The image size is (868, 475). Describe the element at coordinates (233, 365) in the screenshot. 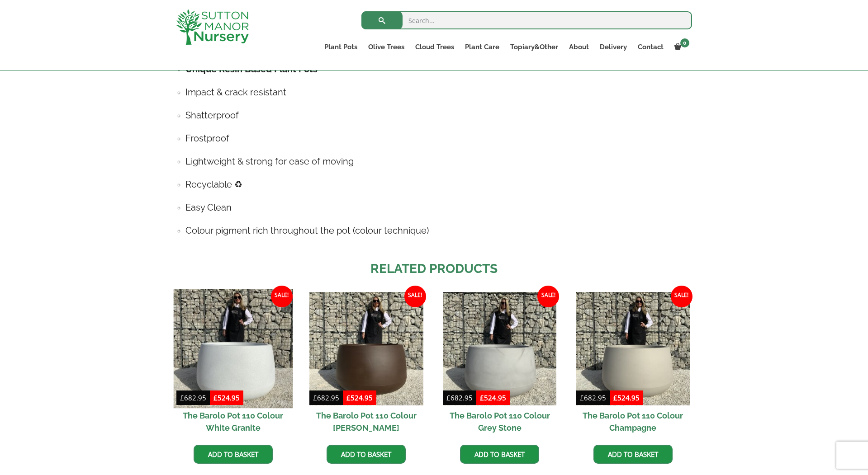

I see `a: Sale! The Barolo Pot 110 Colour White Granite` at that location.